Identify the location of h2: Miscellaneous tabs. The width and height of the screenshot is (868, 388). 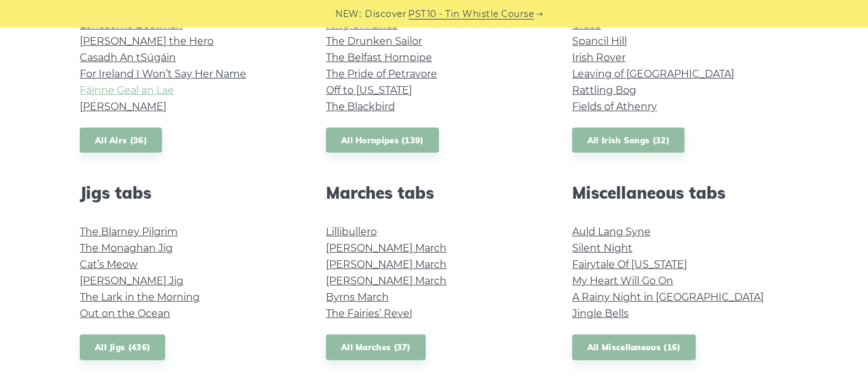
(681, 193).